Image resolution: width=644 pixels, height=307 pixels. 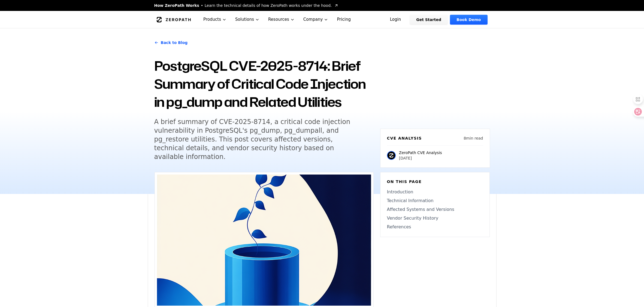 What do you see at coordinates (247, 19) in the screenshot?
I see `button: Solutions` at bounding box center [247, 19].